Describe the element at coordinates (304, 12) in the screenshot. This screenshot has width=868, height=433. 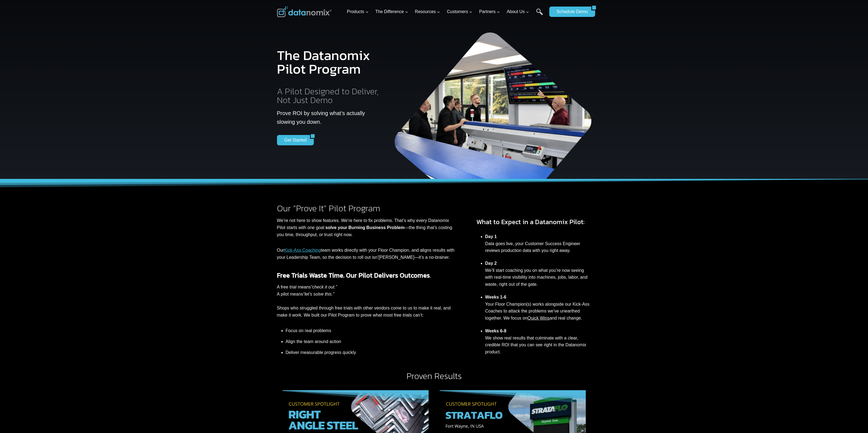
I see `img: Datanomix` at that location.